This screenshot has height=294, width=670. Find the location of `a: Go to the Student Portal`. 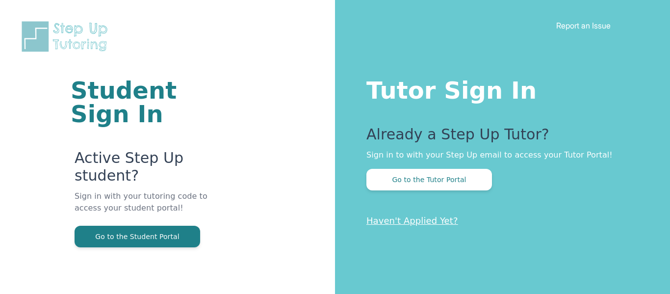

a: Go to the Student Portal is located at coordinates (137, 236).